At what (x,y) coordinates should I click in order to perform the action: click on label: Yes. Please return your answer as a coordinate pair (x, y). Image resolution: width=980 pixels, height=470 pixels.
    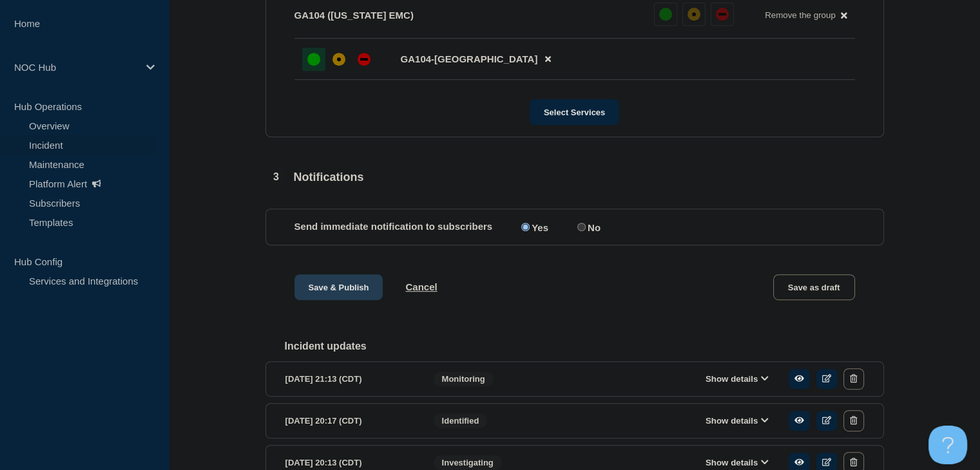
    Looking at the image, I should click on (533, 227).